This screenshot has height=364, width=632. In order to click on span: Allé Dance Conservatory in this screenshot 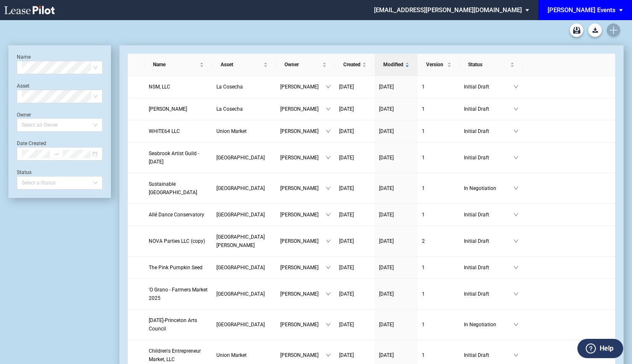, I will do `click(177, 215)`.